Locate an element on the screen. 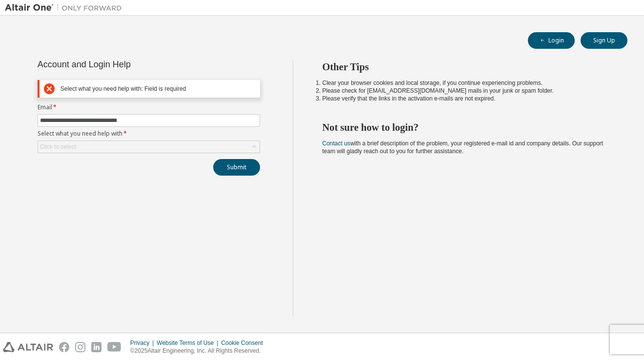 This screenshot has height=361, width=644. img: Altair One is located at coordinates (66, 8).